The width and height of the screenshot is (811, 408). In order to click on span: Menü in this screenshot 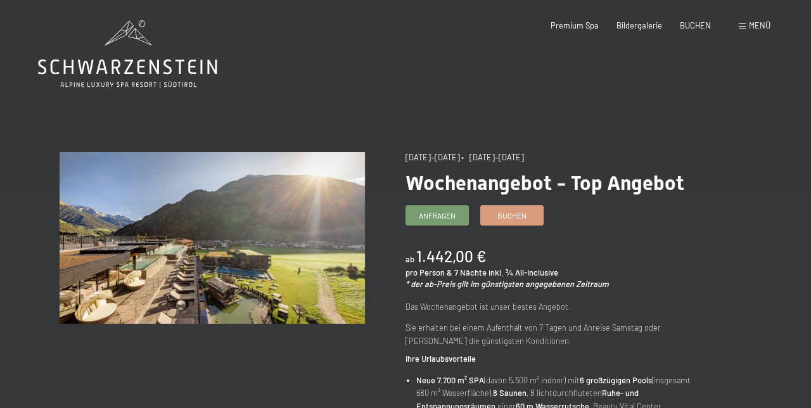, I will do `click(760, 25)`.